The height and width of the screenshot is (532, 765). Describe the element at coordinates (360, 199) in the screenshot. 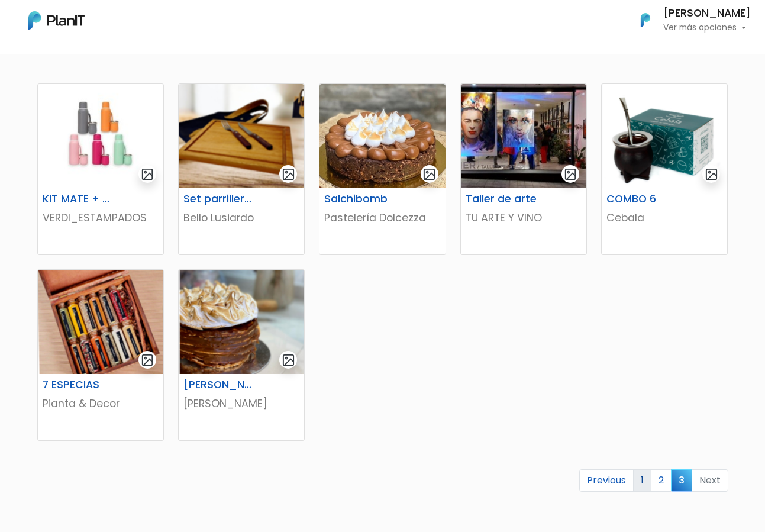

I see `h6: Salchibomb` at that location.